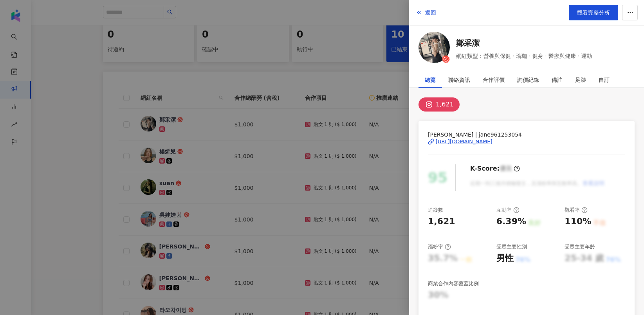  I want to click on div: 互動率, so click(508, 210).